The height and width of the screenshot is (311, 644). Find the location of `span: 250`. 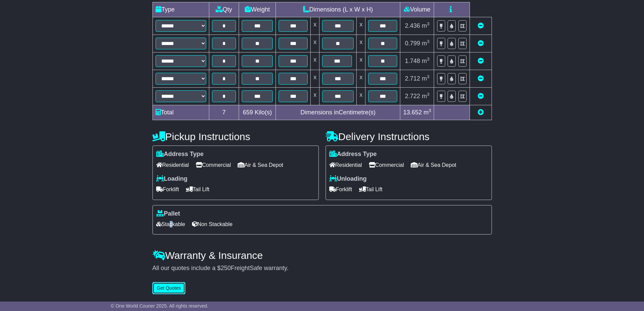

span: 250 is located at coordinates (226, 268).